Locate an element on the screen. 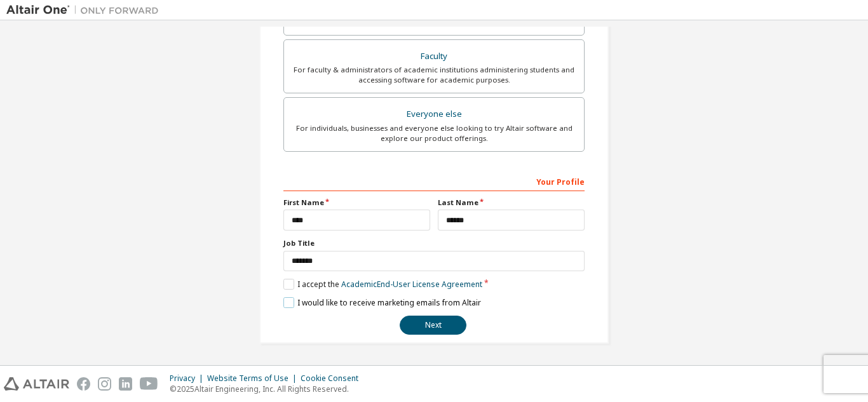  img: instagram.svg is located at coordinates (104, 384).